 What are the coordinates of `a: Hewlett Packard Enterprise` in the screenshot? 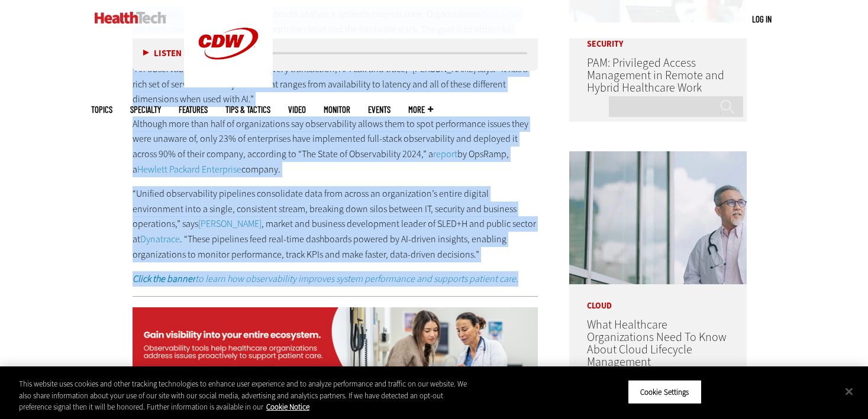 It's located at (189, 169).